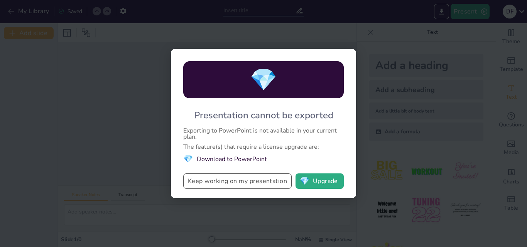 The height and width of the screenshot is (247, 527). Describe the element at coordinates (263, 134) in the screenshot. I see `div: Exporting to PowerPoint is not available in your current plan.` at that location.